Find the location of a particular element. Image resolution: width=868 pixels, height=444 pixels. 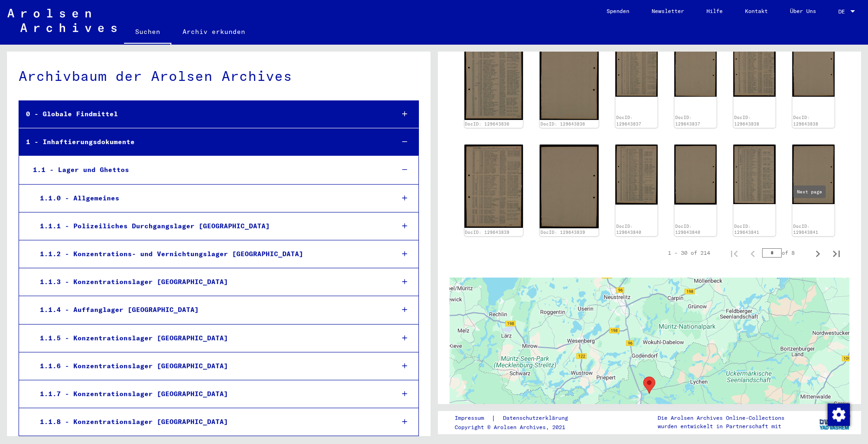

div: 0 - Globale Findmittel is located at coordinates (203, 114).